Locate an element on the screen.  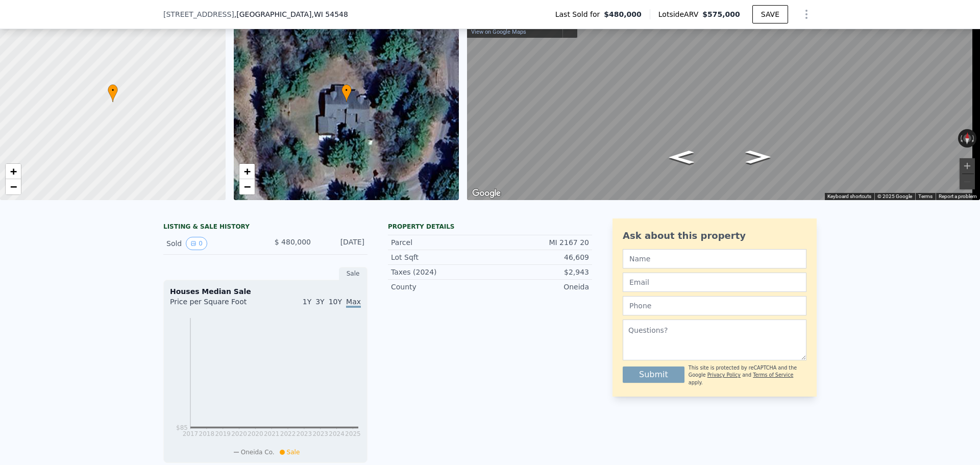
button: View historical data is located at coordinates (197, 243).